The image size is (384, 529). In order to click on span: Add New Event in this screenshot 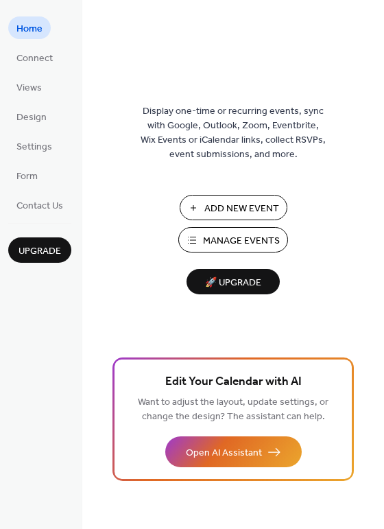, I will do `click(242, 209)`.